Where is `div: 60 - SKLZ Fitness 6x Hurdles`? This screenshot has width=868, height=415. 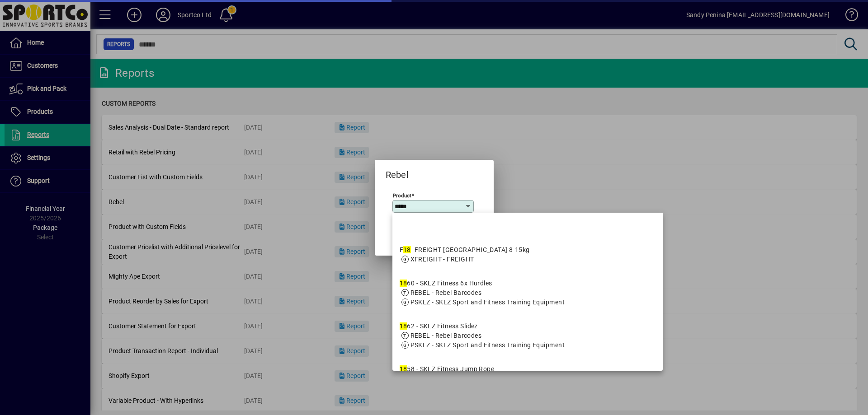 div: 60 - SKLZ Fitness 6x Hurdles is located at coordinates (482, 283).